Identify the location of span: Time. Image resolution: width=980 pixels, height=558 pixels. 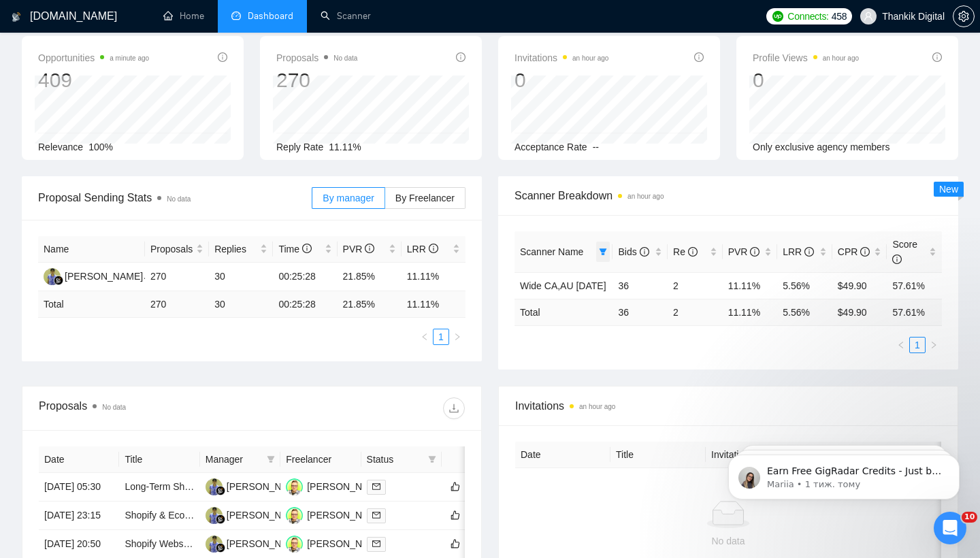
(295, 249).